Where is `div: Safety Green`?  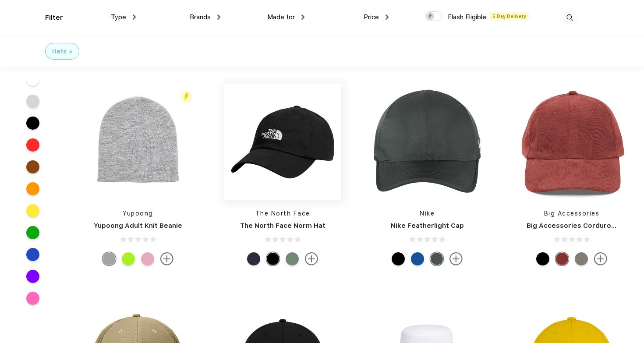
div: Safety Green is located at coordinates (128, 259).